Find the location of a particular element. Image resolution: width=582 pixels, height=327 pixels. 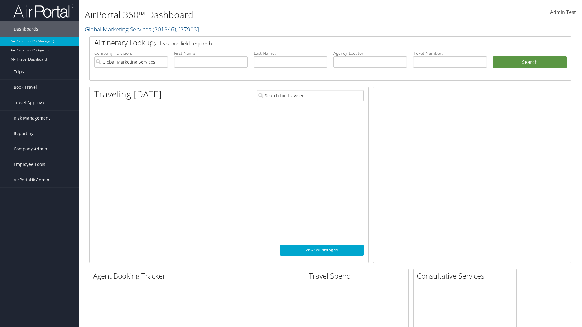

h1: AirPortal 360™ Dashboard is located at coordinates (248, 15).